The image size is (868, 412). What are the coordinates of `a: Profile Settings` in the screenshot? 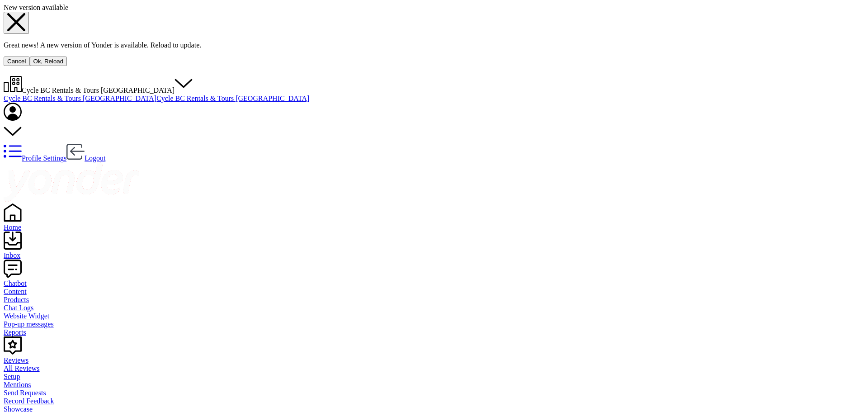 It's located at (35, 158).